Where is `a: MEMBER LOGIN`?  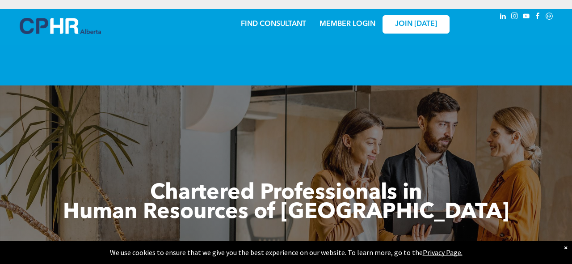 a: MEMBER LOGIN is located at coordinates (347, 24).